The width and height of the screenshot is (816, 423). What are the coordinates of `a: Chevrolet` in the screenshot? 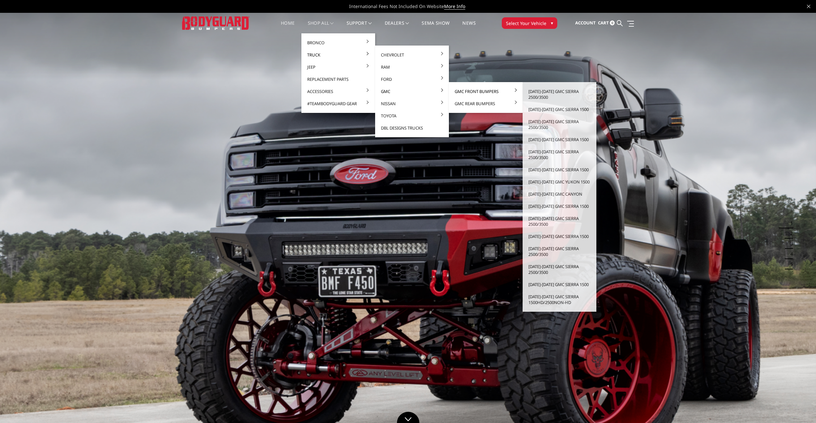 It's located at (412, 55).